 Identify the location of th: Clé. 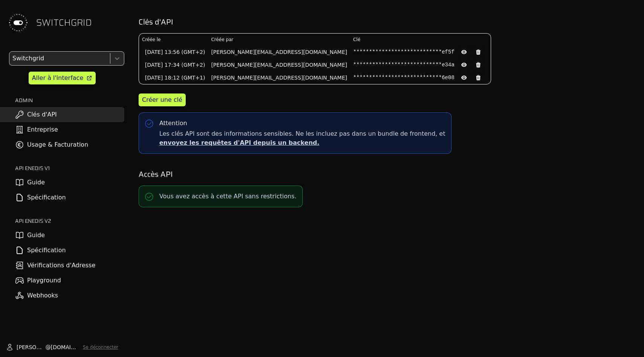
(420, 40).